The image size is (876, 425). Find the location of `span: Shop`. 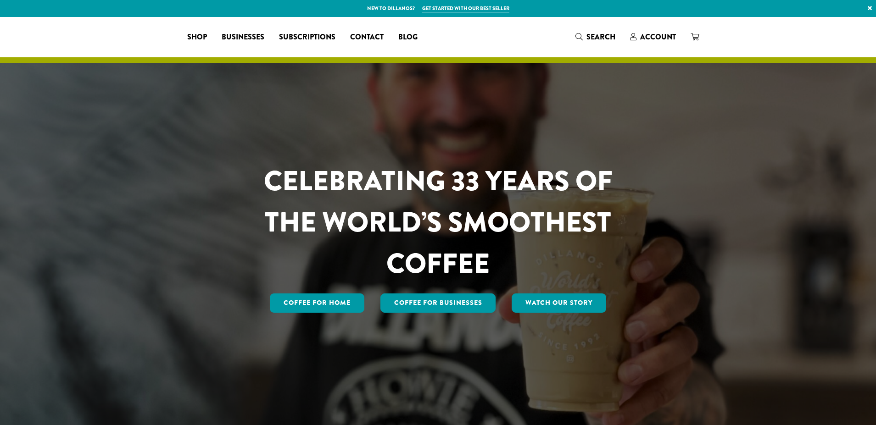

span: Shop is located at coordinates (197, 37).